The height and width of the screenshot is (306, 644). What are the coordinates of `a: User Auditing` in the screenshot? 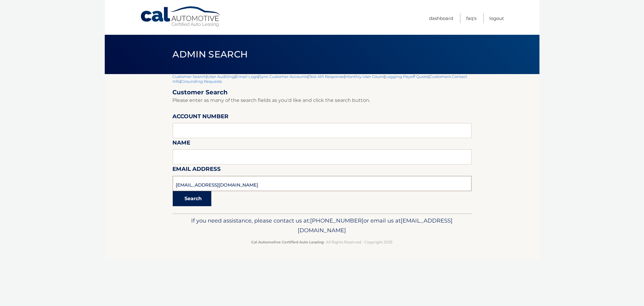 It's located at (221, 76).